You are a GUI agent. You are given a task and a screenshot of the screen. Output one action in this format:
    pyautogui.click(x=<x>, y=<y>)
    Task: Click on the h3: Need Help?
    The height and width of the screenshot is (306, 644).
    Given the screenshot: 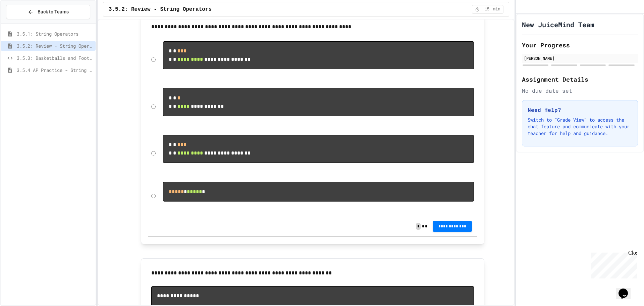 What is the action you would take?
    pyautogui.click(x=580, y=110)
    